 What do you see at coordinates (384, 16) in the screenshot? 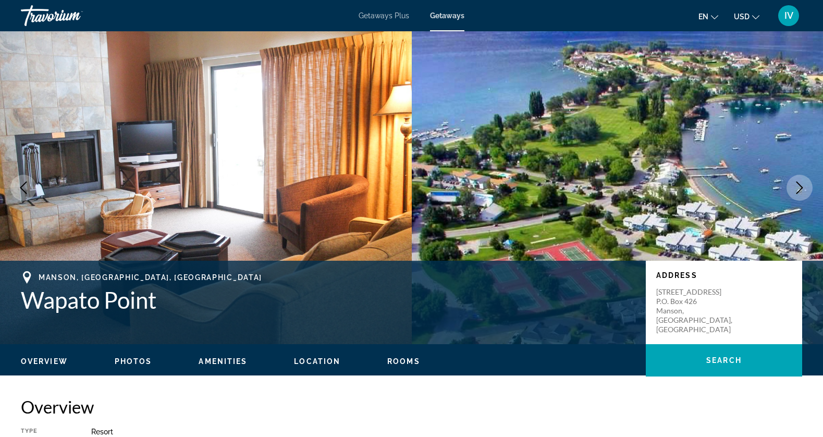
I see `a: Getaways Plus` at bounding box center [384, 16].